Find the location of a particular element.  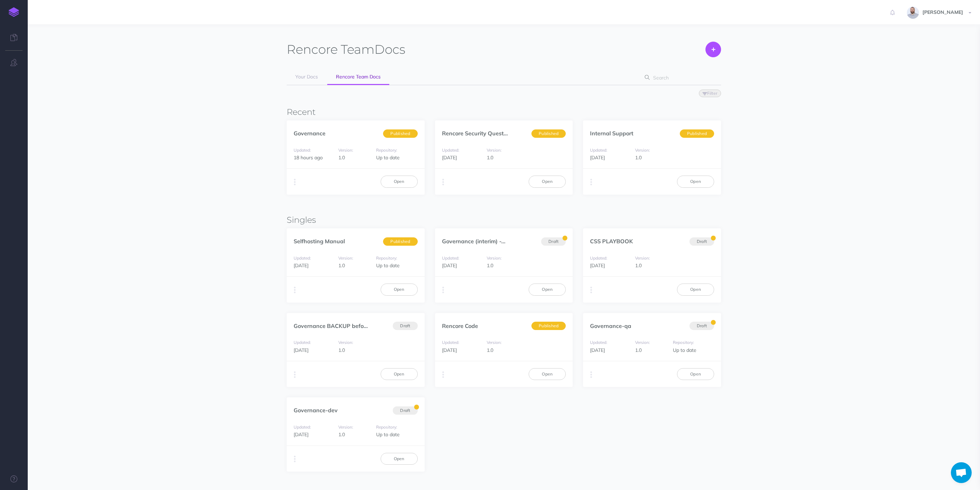

a: Rencore Team Docs is located at coordinates (358, 77).